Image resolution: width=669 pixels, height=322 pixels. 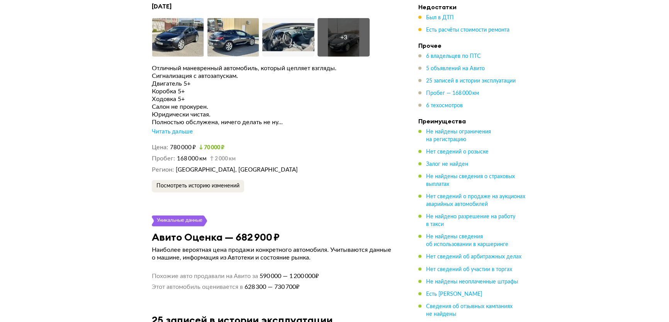 What do you see at coordinates (472, 121) in the screenshot?
I see `h4: Преимущества` at bounding box center [472, 121].